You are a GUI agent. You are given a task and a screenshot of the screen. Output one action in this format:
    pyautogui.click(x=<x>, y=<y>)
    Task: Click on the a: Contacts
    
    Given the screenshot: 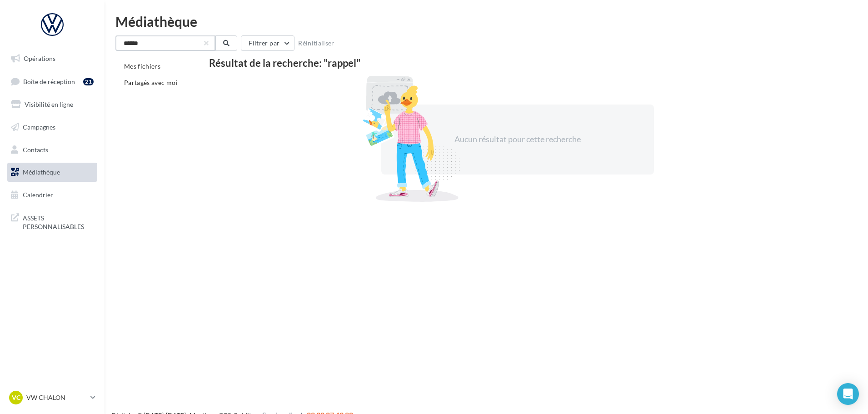 What is the action you would take?
    pyautogui.click(x=53, y=150)
    